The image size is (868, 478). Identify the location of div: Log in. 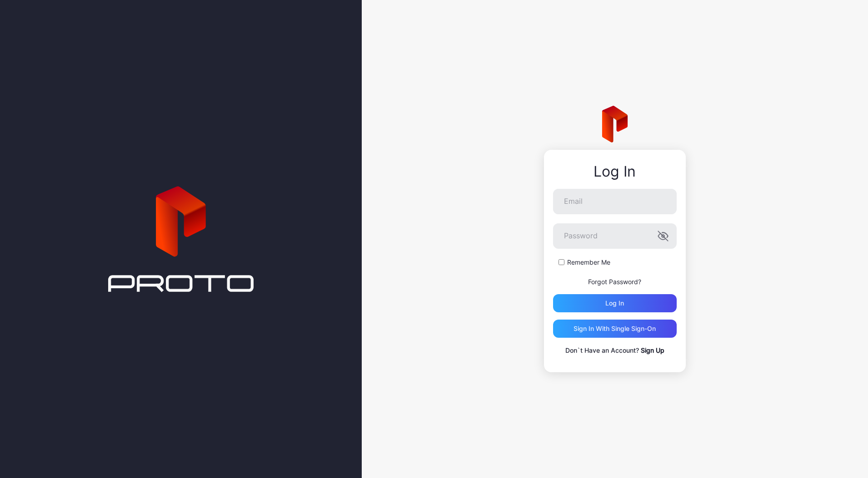
(615, 304).